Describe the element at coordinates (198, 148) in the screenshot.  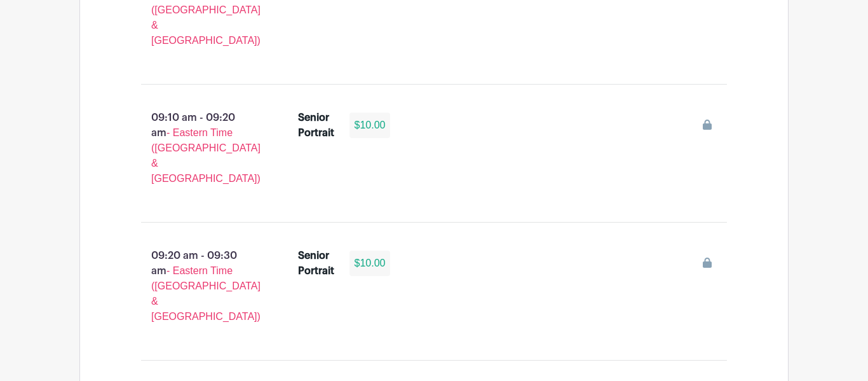
I see `p: 09:10 am - 09:20 am` at that location.